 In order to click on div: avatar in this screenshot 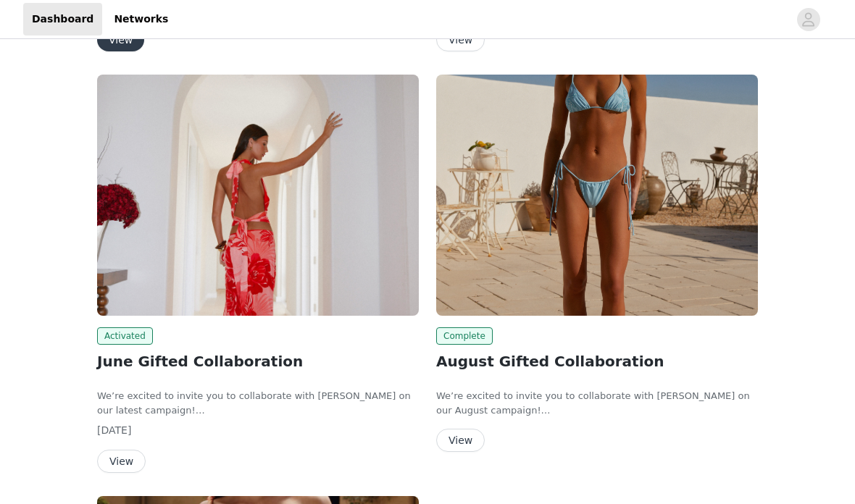, I will do `click(808, 19)`.